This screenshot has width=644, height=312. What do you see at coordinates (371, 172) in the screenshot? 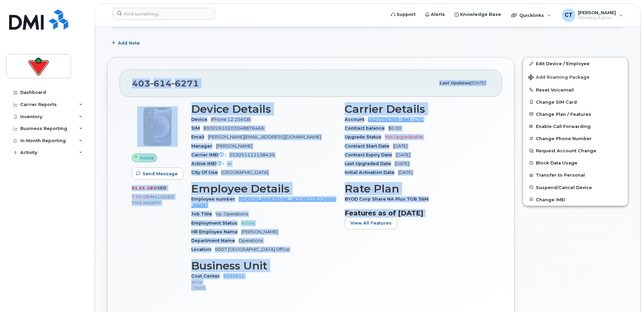
I see `span: Initial Activation Date` at bounding box center [371, 172].